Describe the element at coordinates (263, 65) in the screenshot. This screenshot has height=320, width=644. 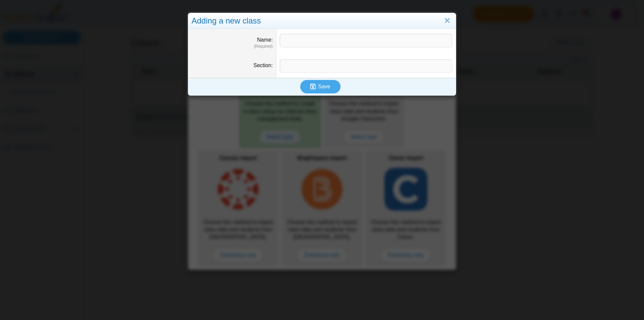
I see `label: Section` at that location.